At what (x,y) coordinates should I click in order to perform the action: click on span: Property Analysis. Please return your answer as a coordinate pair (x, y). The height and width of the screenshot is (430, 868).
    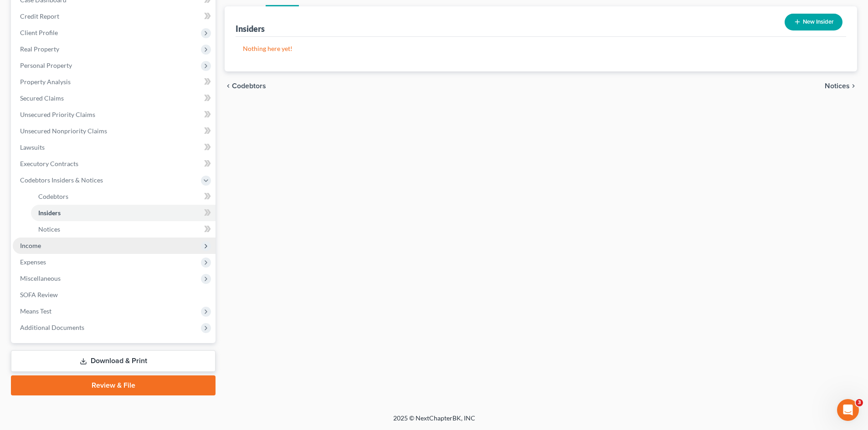
    Looking at the image, I should click on (45, 81).